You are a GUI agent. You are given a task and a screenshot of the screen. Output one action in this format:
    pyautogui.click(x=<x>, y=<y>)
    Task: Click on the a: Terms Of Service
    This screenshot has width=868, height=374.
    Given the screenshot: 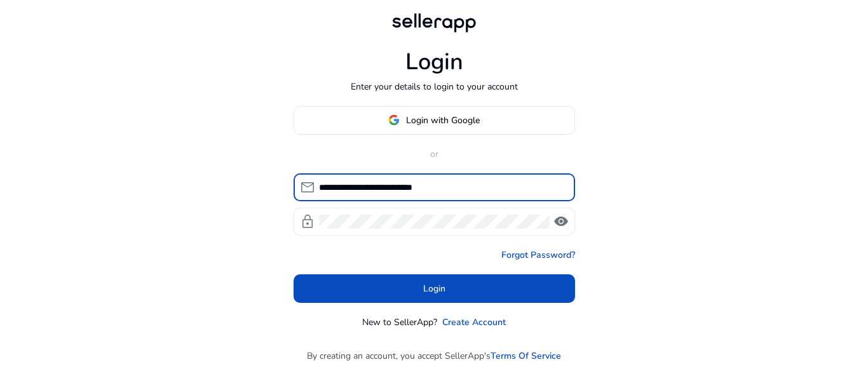 What is the action you would take?
    pyautogui.click(x=525, y=356)
    